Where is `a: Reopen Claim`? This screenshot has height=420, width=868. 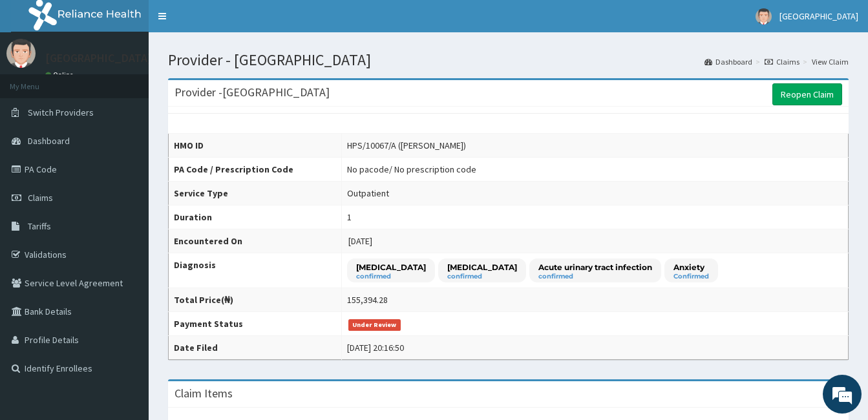
a: Reopen Claim is located at coordinates (807, 94).